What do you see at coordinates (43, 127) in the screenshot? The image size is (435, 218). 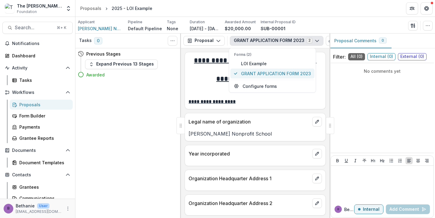 I see `div: Payments` at bounding box center [43, 127].